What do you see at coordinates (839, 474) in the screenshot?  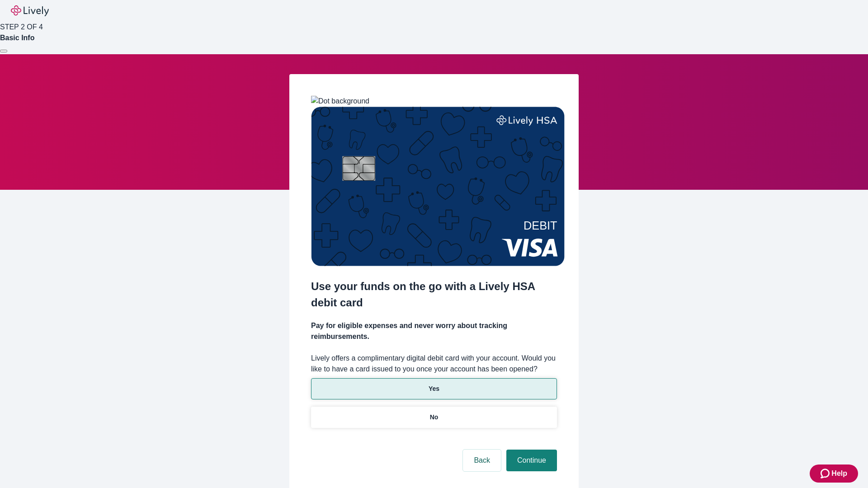 I see `span: Help` at bounding box center [839, 474].